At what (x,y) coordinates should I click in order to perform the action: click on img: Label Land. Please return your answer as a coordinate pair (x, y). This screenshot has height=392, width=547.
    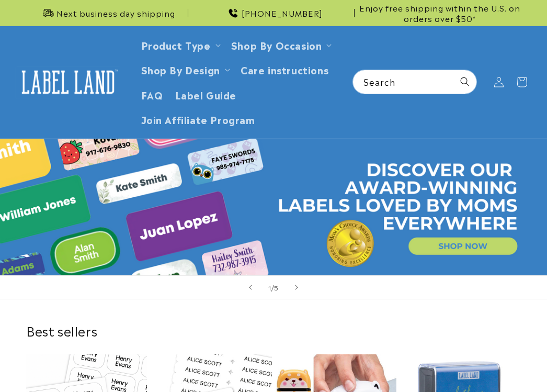
    Looking at the image, I should click on (68, 82).